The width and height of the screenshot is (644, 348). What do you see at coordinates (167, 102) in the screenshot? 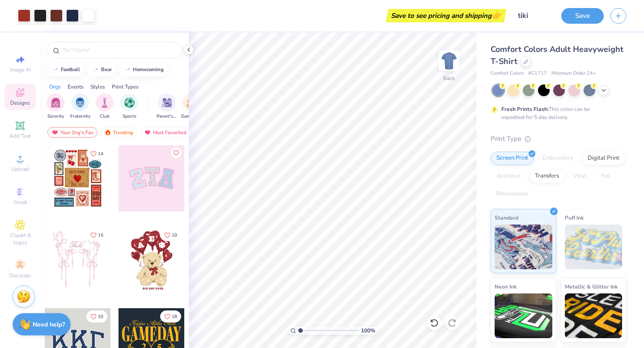
I see `img: Parent's Weekend Image` at bounding box center [167, 102].